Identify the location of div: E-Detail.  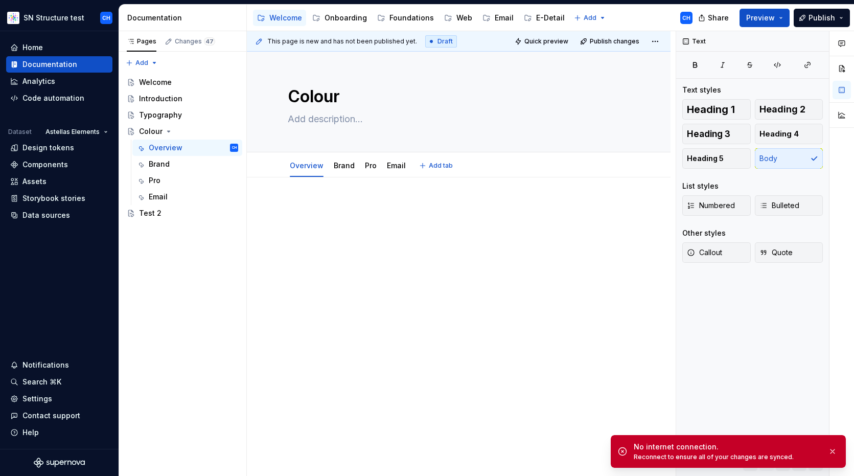
(550, 18).